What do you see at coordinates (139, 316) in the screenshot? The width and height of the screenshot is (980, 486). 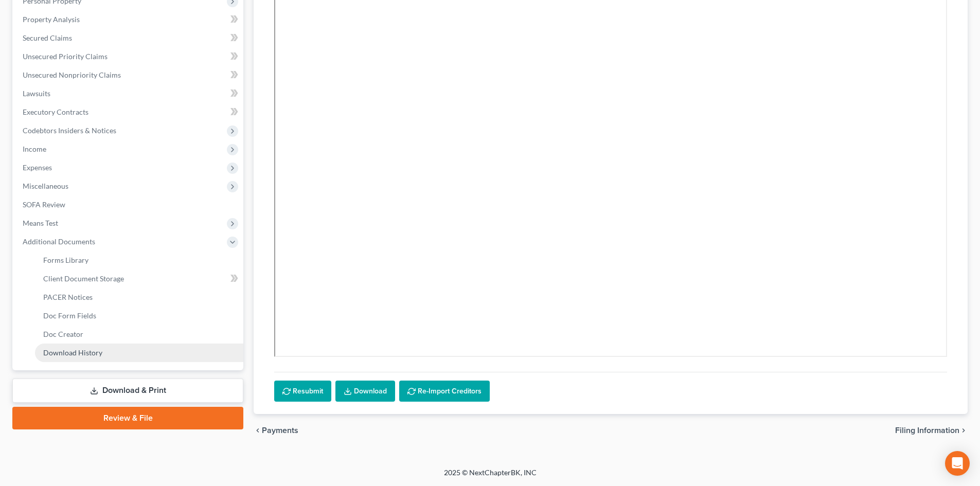 I see `a: Doc Form Fields` at bounding box center [139, 316].